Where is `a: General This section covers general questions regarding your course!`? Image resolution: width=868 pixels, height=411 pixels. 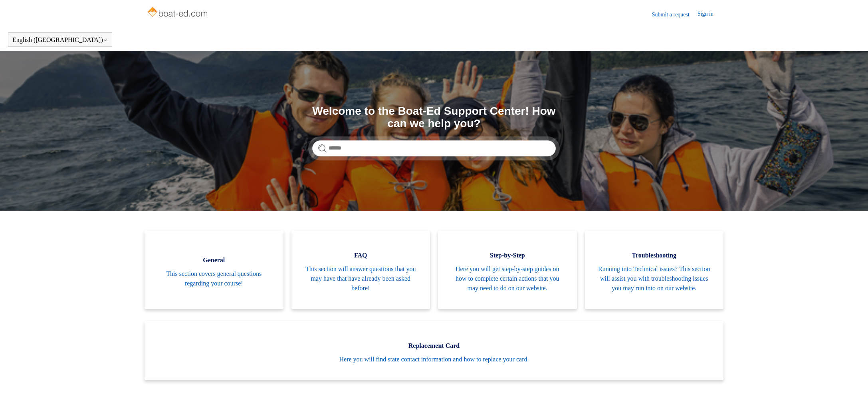
a: General This section covers general questions regarding your course! is located at coordinates (214, 270).